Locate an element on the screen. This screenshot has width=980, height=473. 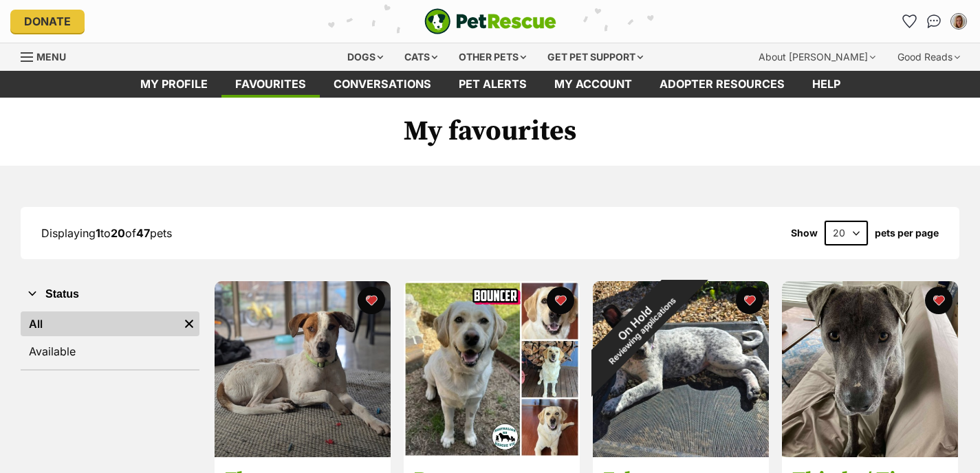
div: Other pets is located at coordinates (493, 57).